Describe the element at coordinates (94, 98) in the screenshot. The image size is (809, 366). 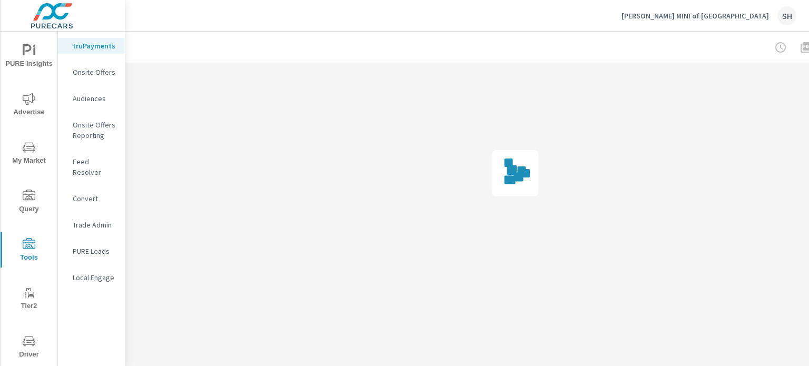
I see `p: Audiences` at that location.